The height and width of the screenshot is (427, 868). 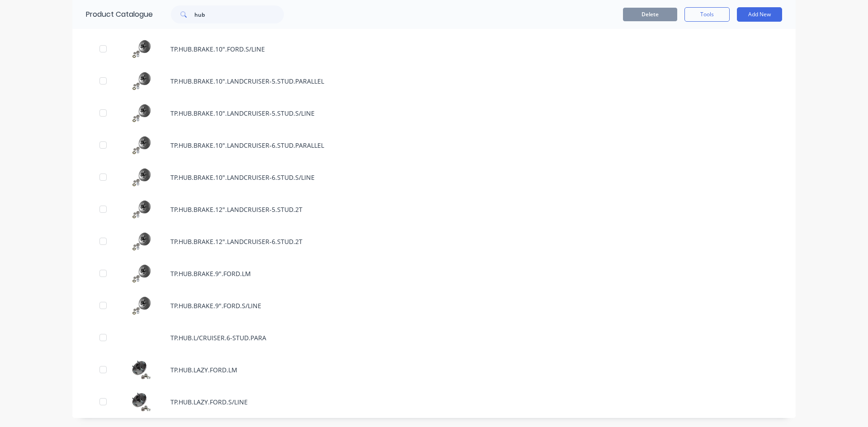 I want to click on button: Add New, so click(x=760, y=14).